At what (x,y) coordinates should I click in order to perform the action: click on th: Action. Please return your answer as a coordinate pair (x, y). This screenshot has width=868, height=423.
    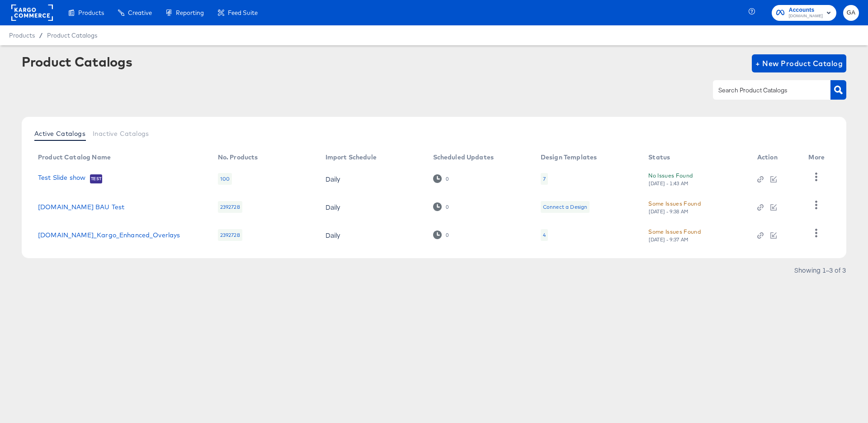
    Looking at the image, I should click on (776, 158).